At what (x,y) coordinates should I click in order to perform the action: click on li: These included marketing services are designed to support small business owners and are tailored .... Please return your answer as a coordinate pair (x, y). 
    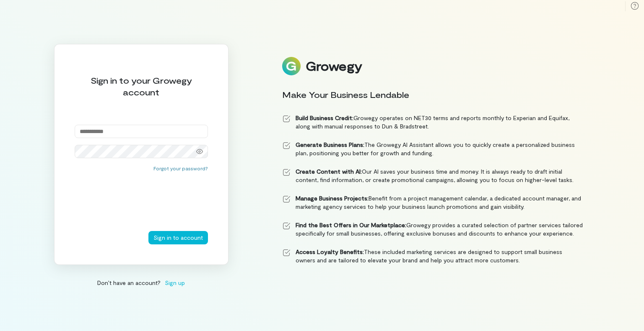
    Looking at the image, I should click on (433, 256).